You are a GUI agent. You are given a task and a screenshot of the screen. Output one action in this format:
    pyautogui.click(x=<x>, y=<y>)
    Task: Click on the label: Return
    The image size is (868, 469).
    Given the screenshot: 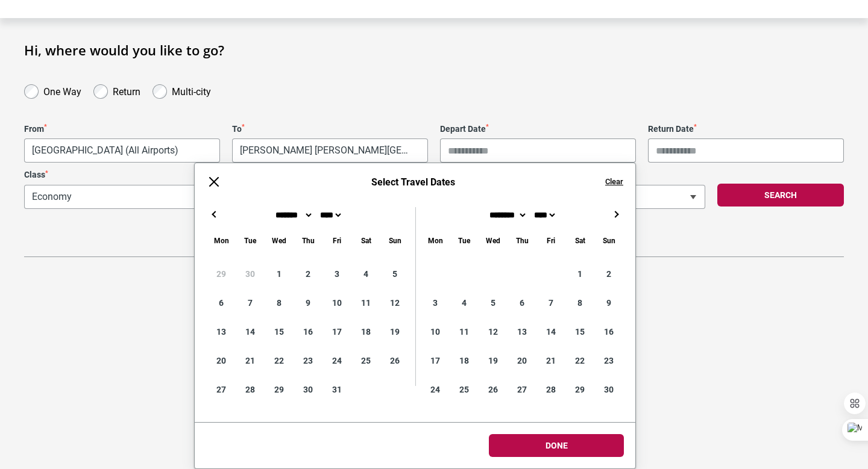 What is the action you would take?
    pyautogui.click(x=127, y=91)
    